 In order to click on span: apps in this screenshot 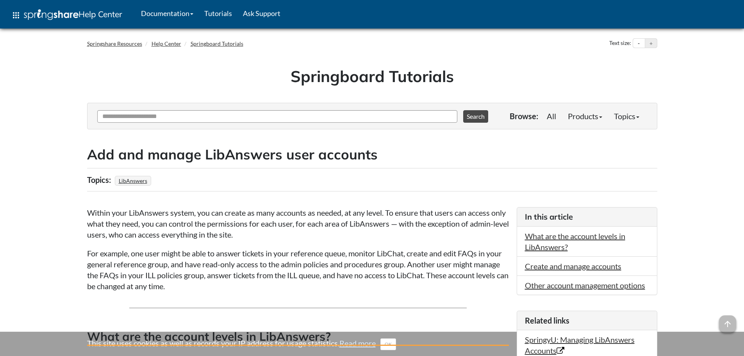, I will do `click(16, 15)`.